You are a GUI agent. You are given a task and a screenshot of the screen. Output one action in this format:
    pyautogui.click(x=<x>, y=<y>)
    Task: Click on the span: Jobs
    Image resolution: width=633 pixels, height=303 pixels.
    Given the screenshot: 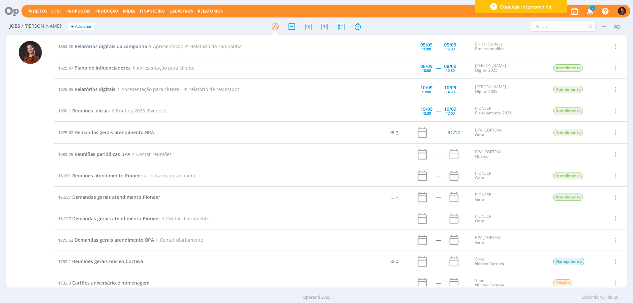 What is the action you would take?
    pyautogui.click(x=15, y=26)
    